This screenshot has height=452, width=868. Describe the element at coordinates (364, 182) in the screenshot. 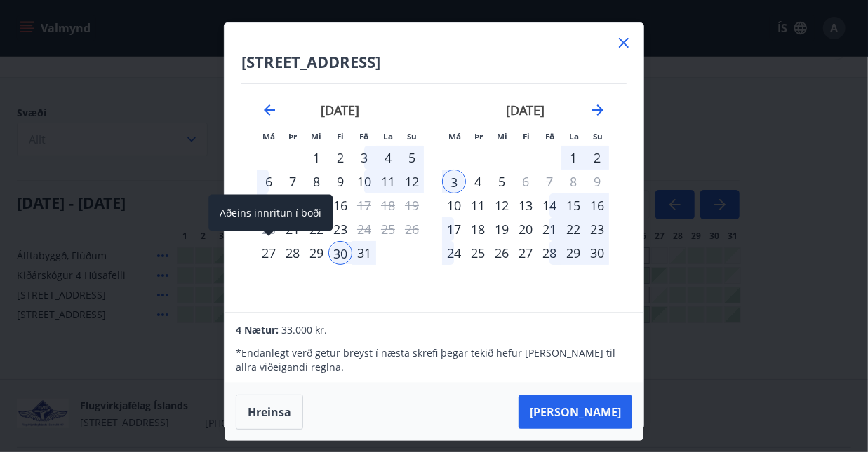

I see `td: Choose föstudagur, 10. október 2025 as your check-in date. It’s available.` at that location.